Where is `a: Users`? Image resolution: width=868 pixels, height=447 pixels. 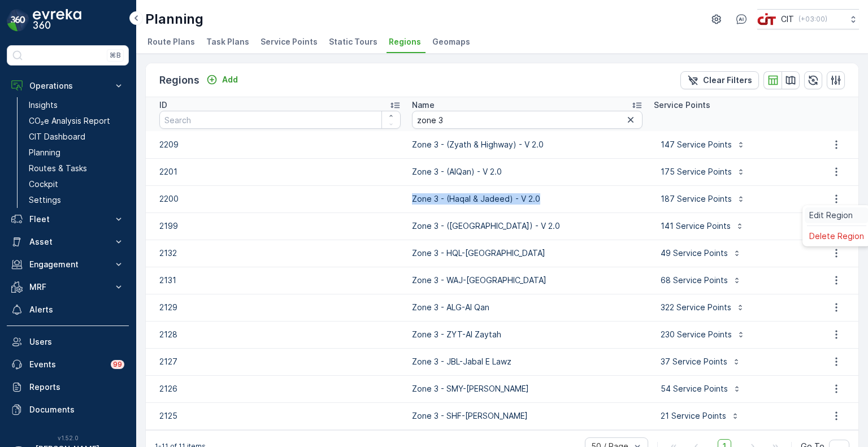
a: Users is located at coordinates (68, 342).